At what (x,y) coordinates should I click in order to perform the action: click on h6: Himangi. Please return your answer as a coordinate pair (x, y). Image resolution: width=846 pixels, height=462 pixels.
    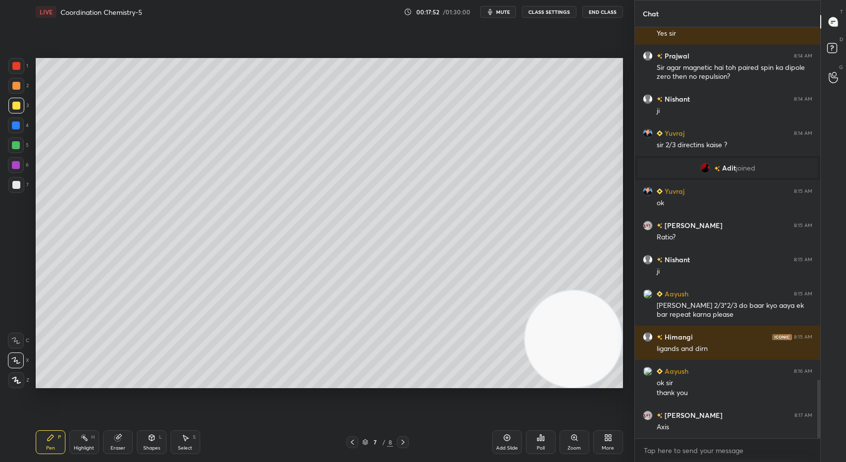
    Looking at the image, I should click on (677, 336).